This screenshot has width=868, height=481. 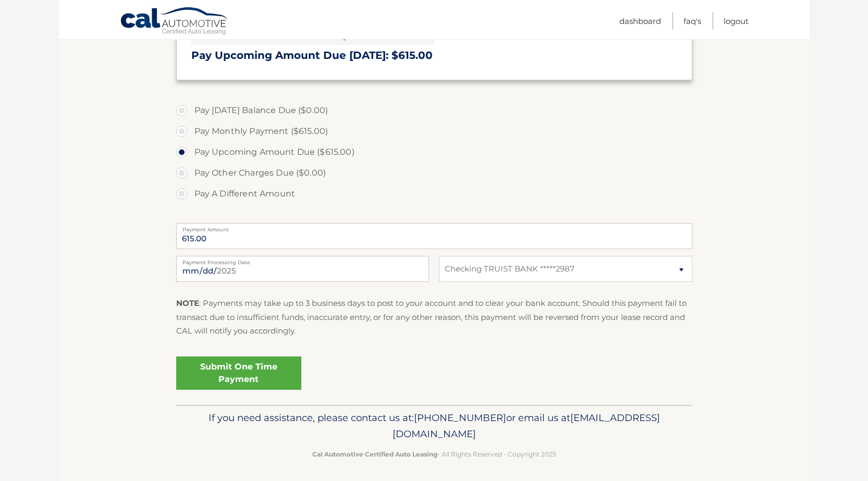 What do you see at coordinates (640, 21) in the screenshot?
I see `a: Dashboard` at bounding box center [640, 21].